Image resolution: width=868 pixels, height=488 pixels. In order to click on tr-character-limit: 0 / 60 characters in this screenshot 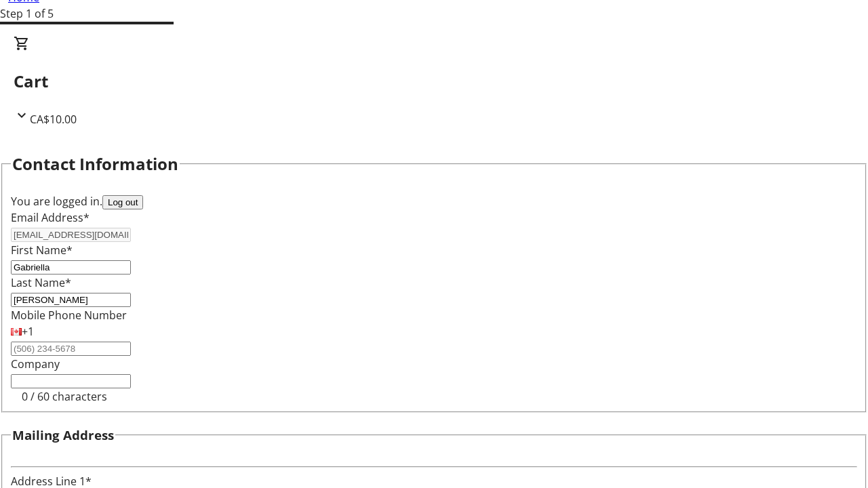, I will do `click(64, 397)`.